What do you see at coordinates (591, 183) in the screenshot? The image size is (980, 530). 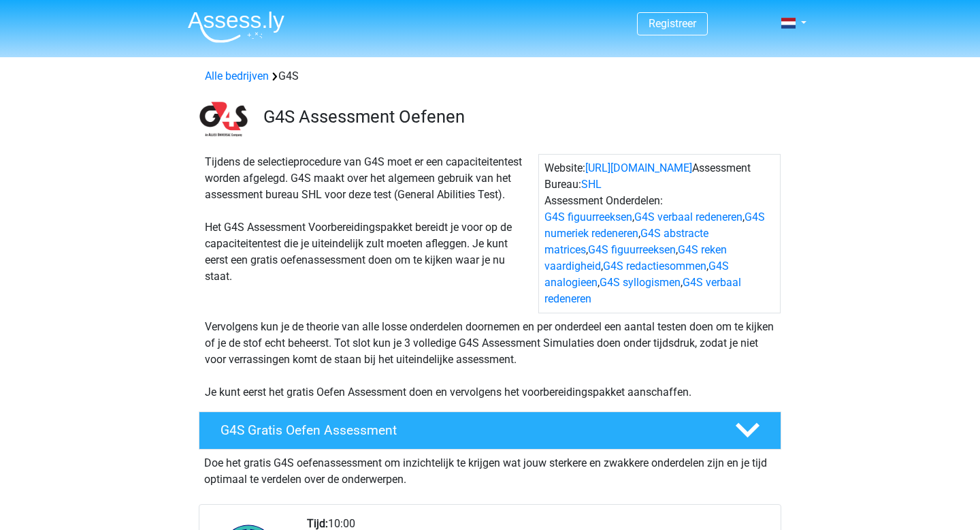 I see `a: SHL` at bounding box center [591, 183].